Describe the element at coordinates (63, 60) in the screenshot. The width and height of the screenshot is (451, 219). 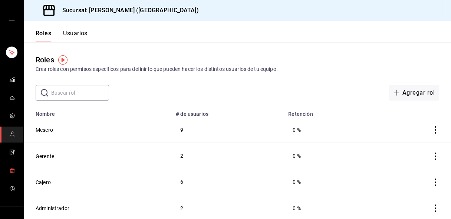
I see `img: Tooltip marker` at that location.